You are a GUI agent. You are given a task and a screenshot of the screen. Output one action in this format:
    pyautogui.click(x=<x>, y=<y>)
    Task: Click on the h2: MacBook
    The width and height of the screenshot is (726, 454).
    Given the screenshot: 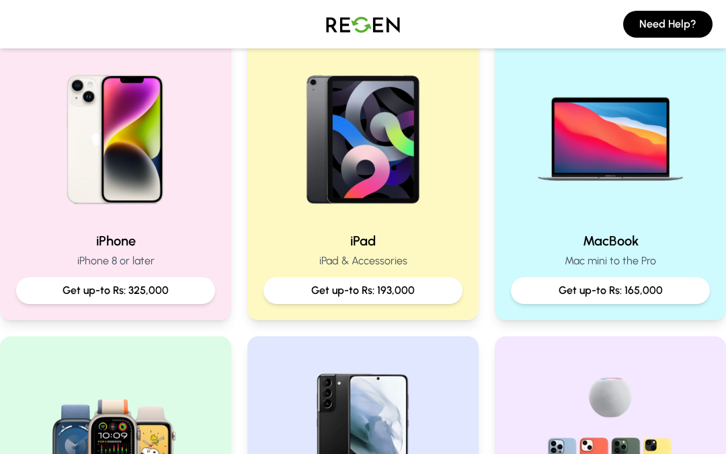 What is the action you would take?
    pyautogui.click(x=611, y=241)
    